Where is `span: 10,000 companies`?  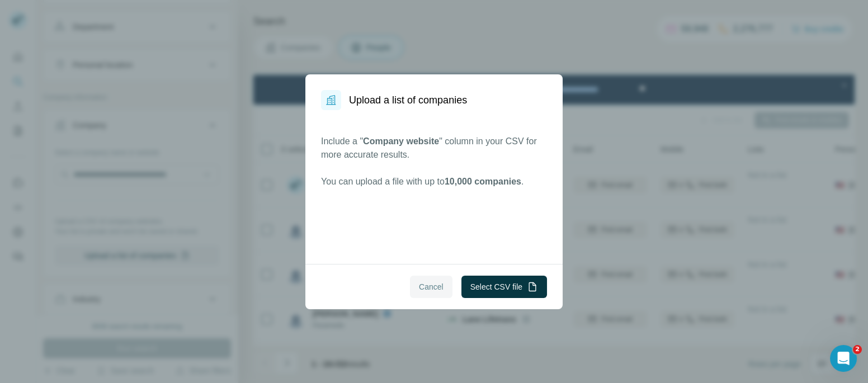
span: 10,000 companies is located at coordinates (483, 181).